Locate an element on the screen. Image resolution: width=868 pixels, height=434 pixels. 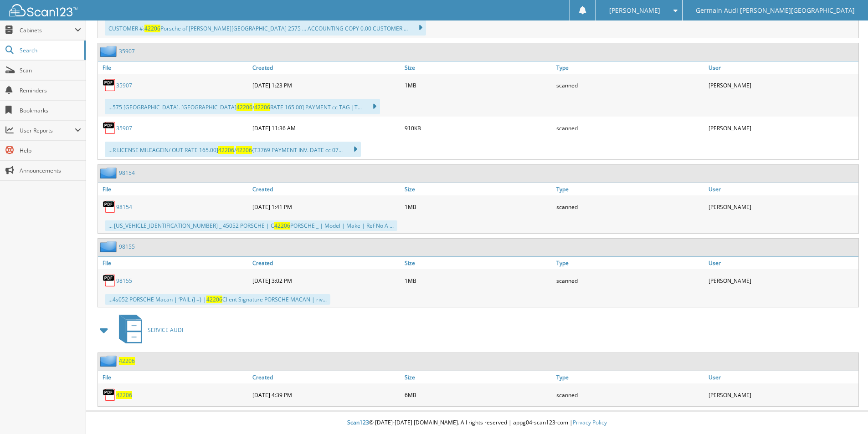
a: Privacy Policy is located at coordinates (589, 422).